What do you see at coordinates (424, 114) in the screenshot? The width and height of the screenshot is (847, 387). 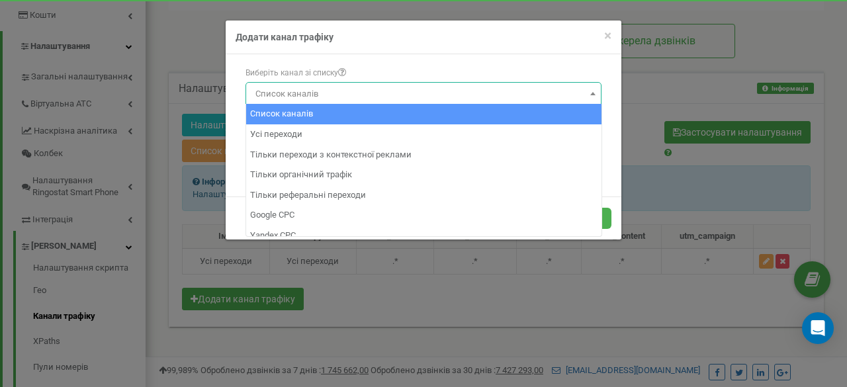 I see `li: Список каналів` at bounding box center [424, 114].